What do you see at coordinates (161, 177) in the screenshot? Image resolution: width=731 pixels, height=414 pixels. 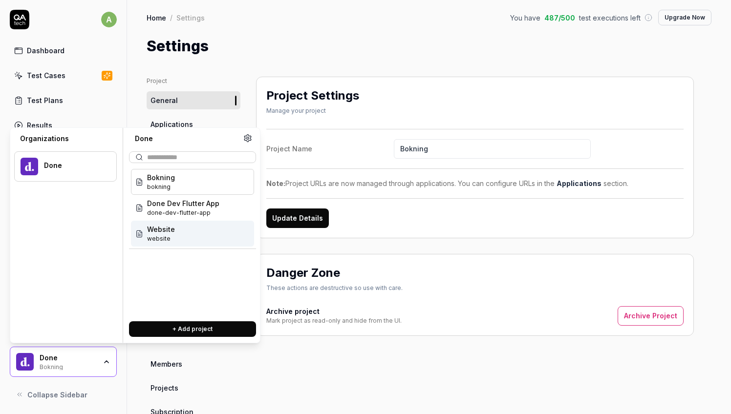 I see `span: Bokning` at bounding box center [161, 177].